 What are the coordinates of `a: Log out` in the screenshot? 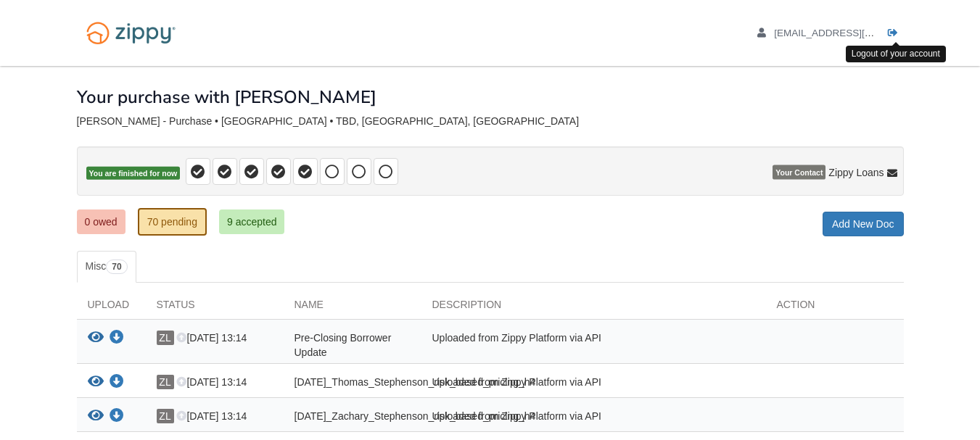 It's located at (896, 35).